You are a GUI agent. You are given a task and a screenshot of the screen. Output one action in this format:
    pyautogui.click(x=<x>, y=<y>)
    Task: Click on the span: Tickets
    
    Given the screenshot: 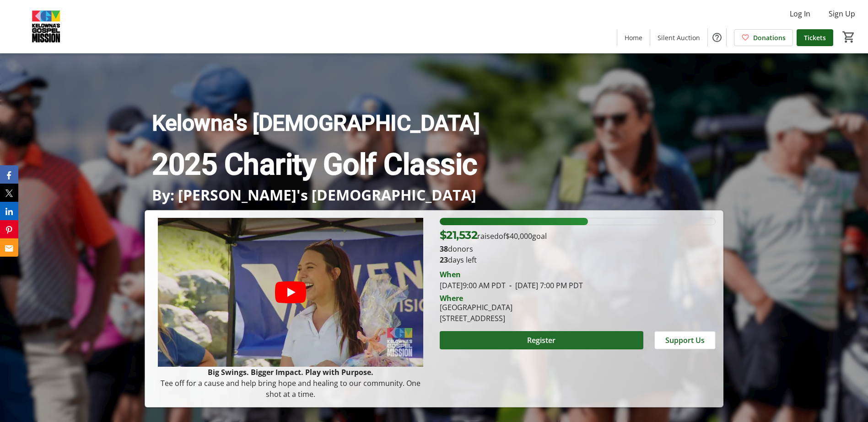 What is the action you would take?
    pyautogui.click(x=815, y=38)
    